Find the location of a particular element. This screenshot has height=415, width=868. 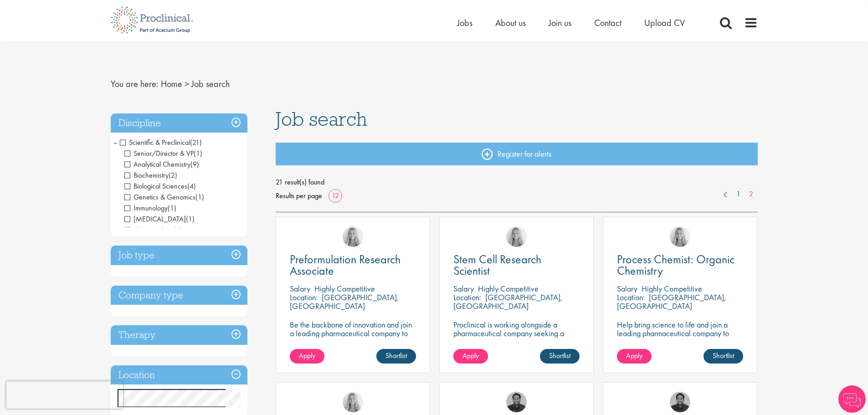

span: About us is located at coordinates (510, 23).